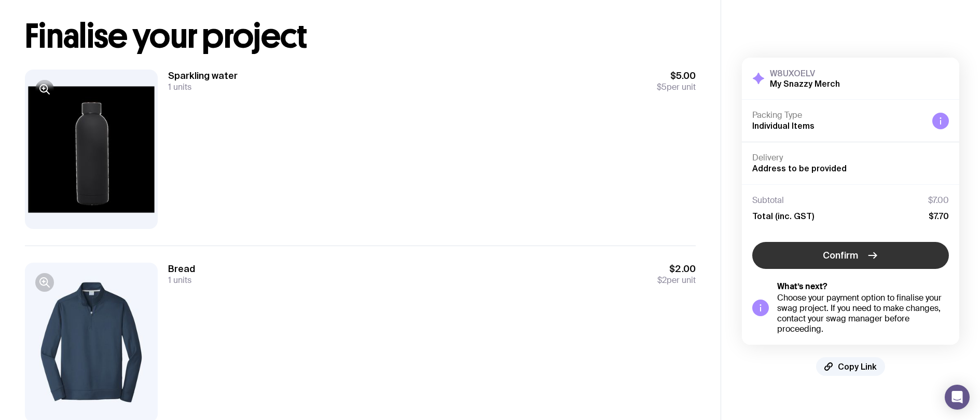  What do you see at coordinates (360, 36) in the screenshot?
I see `h1: Finalise your project` at bounding box center [360, 36].